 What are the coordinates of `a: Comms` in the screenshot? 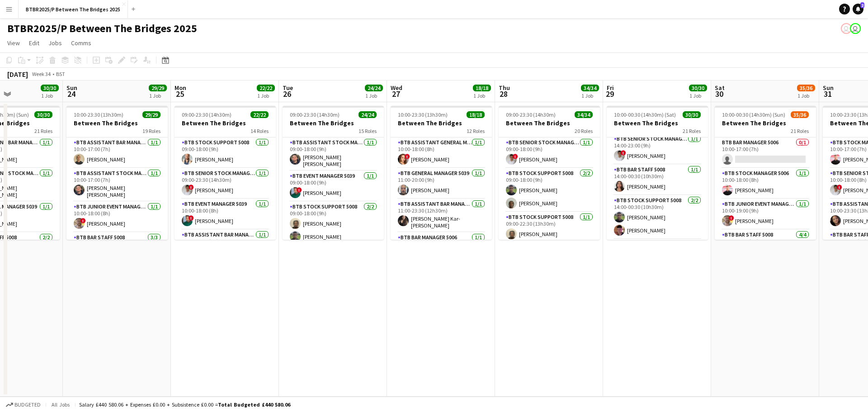 It's located at (81, 43).